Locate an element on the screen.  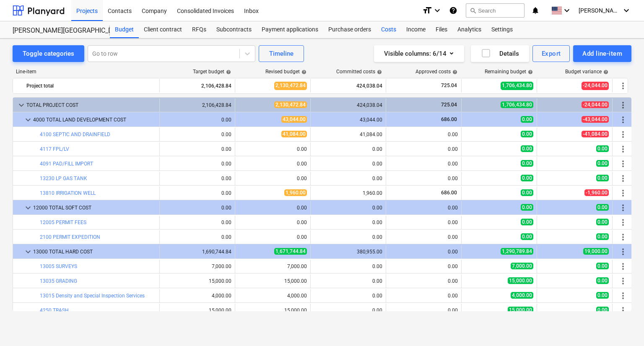
span: 686.00 is located at coordinates (449, 119).